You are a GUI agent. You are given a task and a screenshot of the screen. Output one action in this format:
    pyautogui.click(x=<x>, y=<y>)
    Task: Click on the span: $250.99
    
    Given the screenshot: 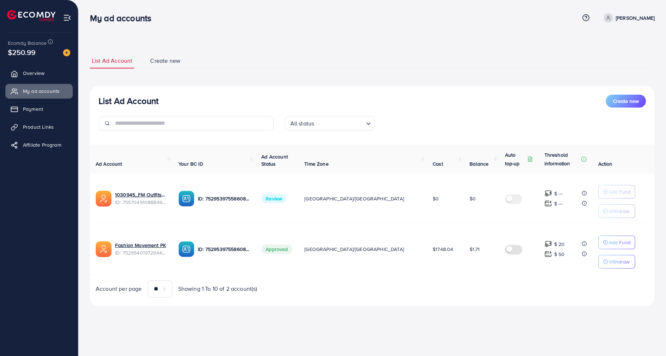 What is the action you would take?
    pyautogui.click(x=21, y=52)
    